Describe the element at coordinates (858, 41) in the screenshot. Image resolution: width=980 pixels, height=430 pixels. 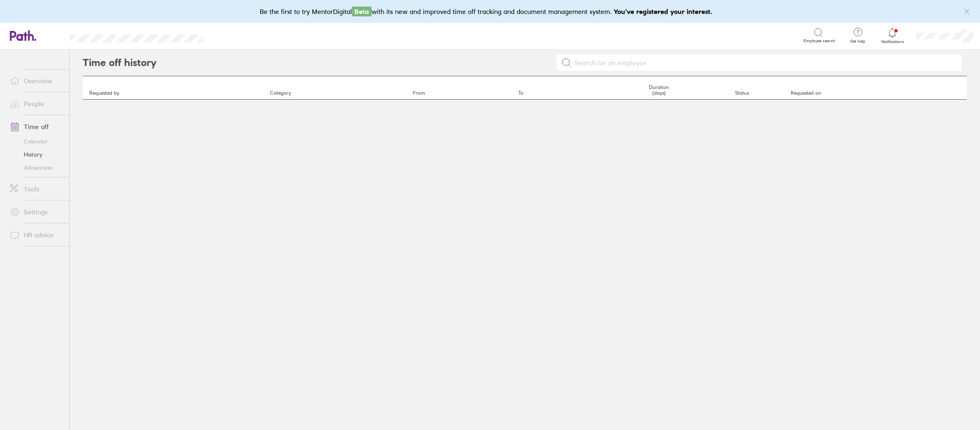
I see `span: Get help` at that location.